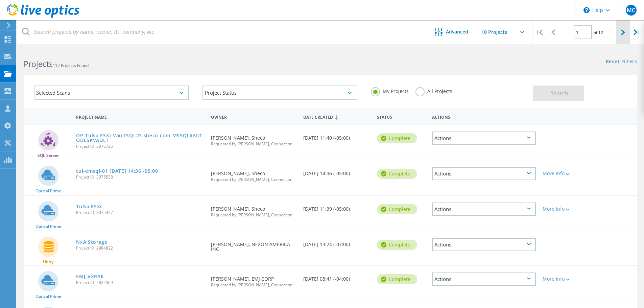 Image resolution: width=644 pixels, height=308 pixels. Describe the element at coordinates (140, 283) in the screenshot. I see `span: Project ID: 2822369` at that location.